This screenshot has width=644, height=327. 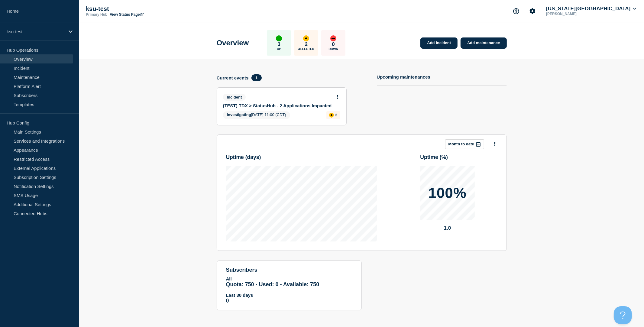 I want to click on p: Last 30 days, so click(x=289, y=294).